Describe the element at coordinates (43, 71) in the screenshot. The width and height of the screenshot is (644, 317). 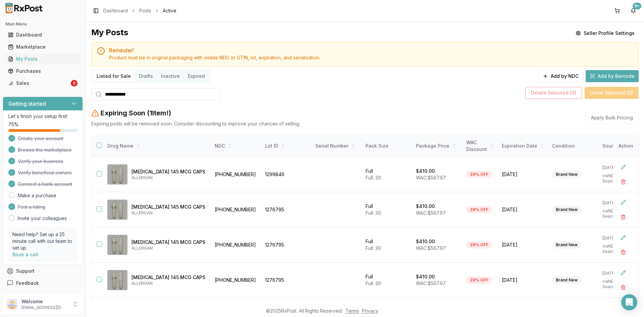
I see `a: Purchases` at that location.